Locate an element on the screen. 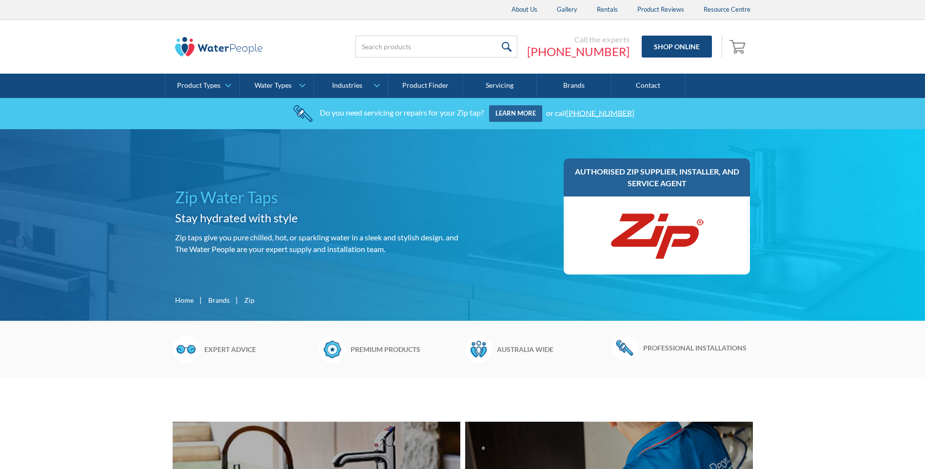 This screenshot has width=925, height=469. h6: Premium products is located at coordinates (405, 349).